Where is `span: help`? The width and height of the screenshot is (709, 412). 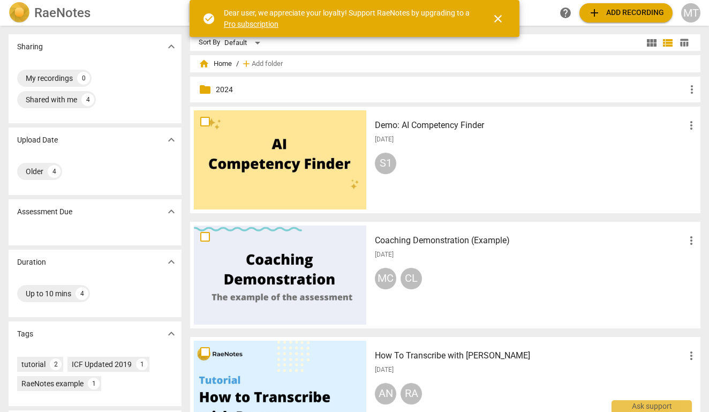
span: help is located at coordinates (565, 13).